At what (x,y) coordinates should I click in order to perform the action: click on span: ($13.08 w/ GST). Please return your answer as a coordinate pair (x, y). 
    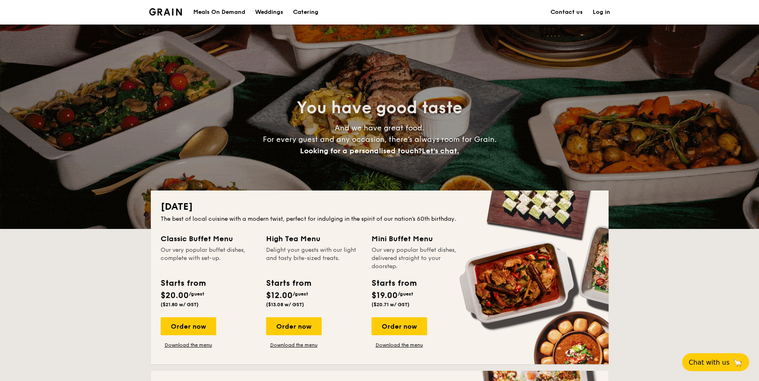
    Looking at the image, I should click on (285, 305).